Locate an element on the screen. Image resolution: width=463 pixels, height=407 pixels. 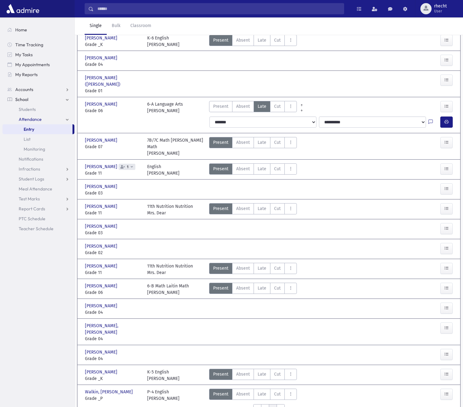
a: Entry is located at coordinates (37, 129).